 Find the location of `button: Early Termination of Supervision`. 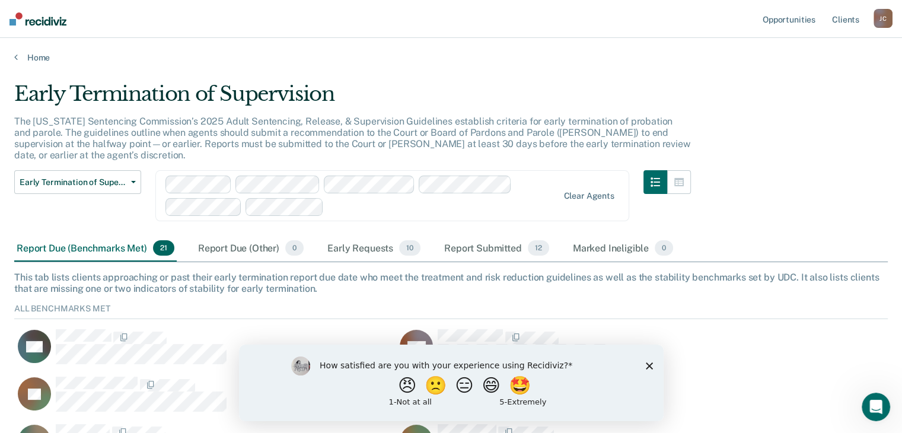

button: Early Termination of Supervision is located at coordinates (78, 182).